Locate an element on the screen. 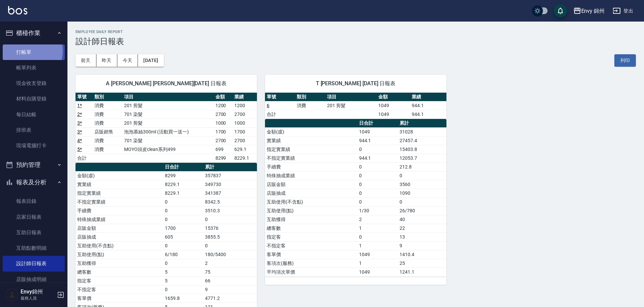 The width and height of the screenshot is (644, 307). td: 1 is located at coordinates (378, 263).